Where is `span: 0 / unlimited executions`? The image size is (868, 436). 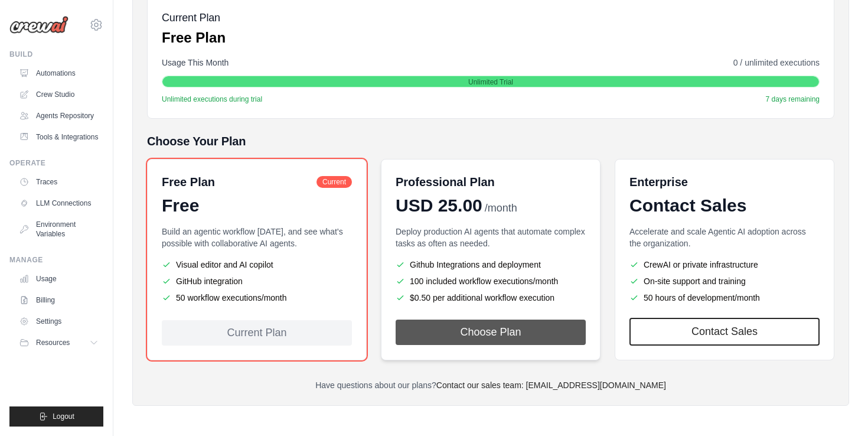 span: 0 / unlimited executions is located at coordinates (777, 62).